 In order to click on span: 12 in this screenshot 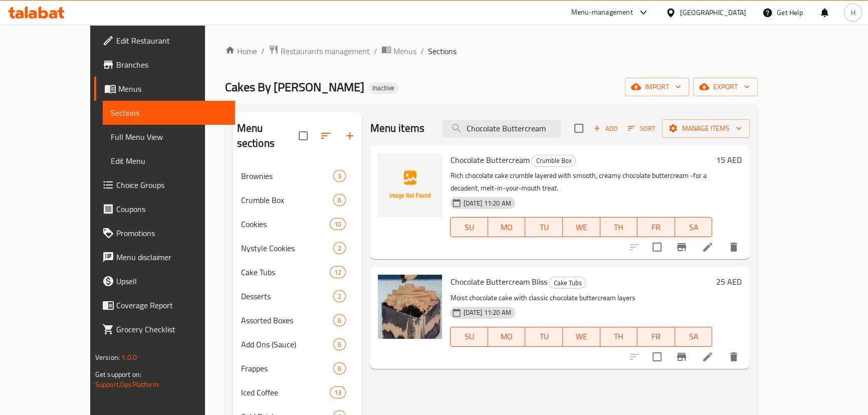, I will do `click(338, 272)`.